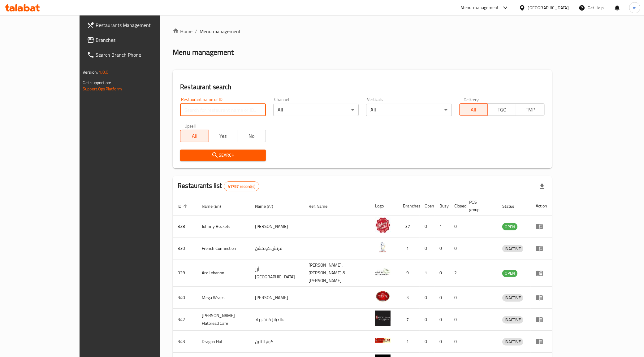 Image resolution: width=644 pixels, height=357 pixels. What do you see at coordinates (223, 155) in the screenshot?
I see `button: Search` at bounding box center [223, 155].